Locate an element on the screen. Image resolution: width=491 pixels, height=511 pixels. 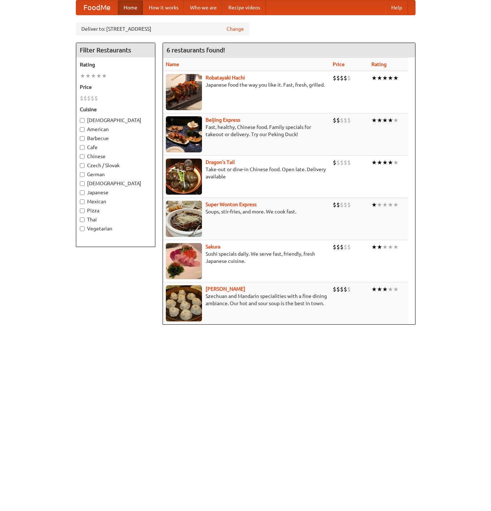
p: Take-out or dine-in Chinese food. Open late. Delivery available is located at coordinates (246, 173).